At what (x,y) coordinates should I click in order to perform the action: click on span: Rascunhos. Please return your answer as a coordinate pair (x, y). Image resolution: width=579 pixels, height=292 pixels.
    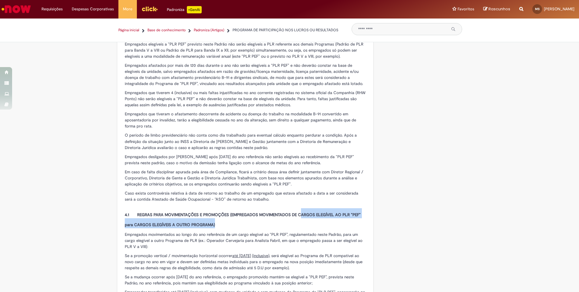
    Looking at the image, I should click on (500, 9).